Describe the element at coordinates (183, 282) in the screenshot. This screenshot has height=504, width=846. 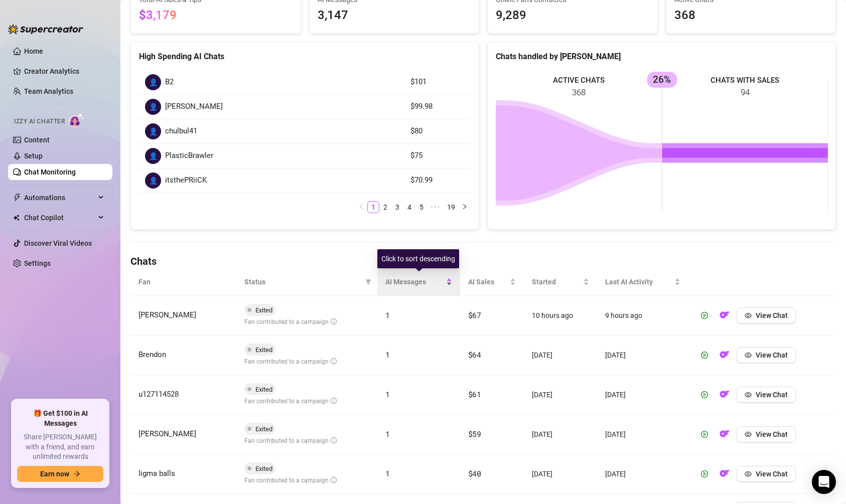
I see `th: Fan` at that location.